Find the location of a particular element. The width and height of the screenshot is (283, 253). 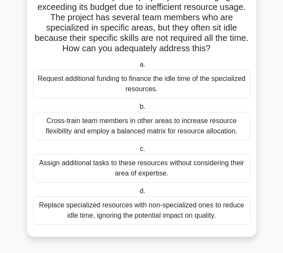

span: b. is located at coordinates (142, 106).